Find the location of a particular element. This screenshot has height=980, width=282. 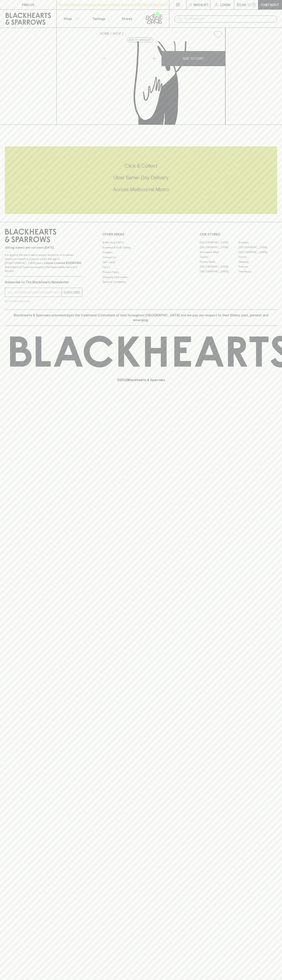

p: Stores is located at coordinates (127, 19).